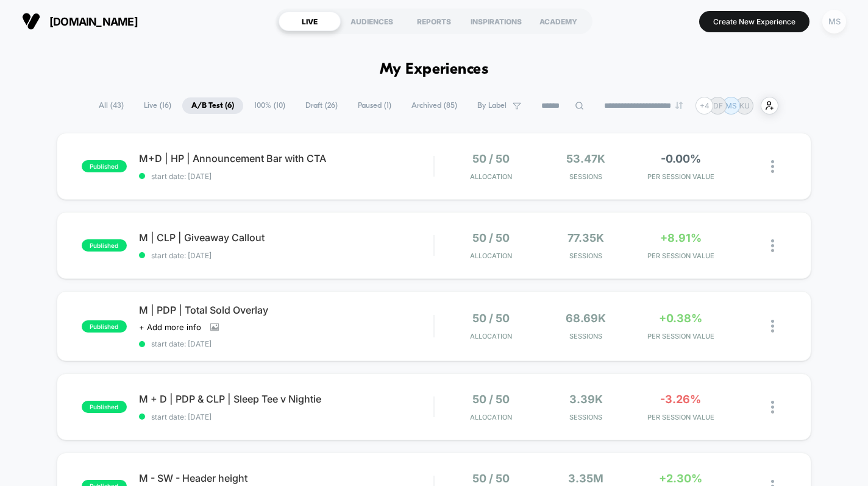 This screenshot has width=868, height=486. Describe the element at coordinates (372, 22) in the screenshot. I see `div: AUDIENCES` at that location.